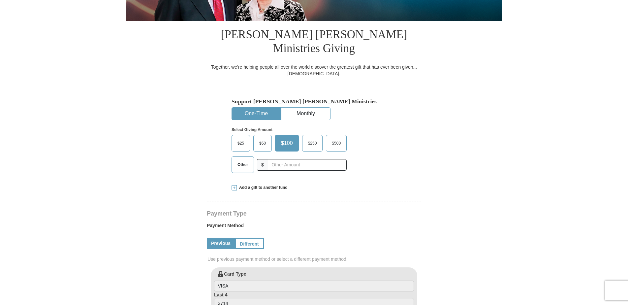 The width and height of the screenshot is (628, 305). What do you see at coordinates (241, 143) in the screenshot?
I see `span: $25` at bounding box center [241, 143].